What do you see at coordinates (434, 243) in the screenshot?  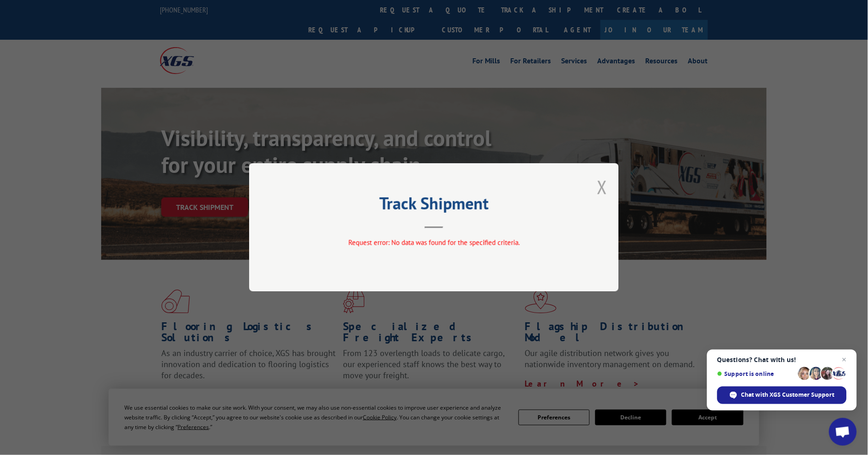 I see `span: Request error: No data was found for the specified criteria.` at bounding box center [434, 243].